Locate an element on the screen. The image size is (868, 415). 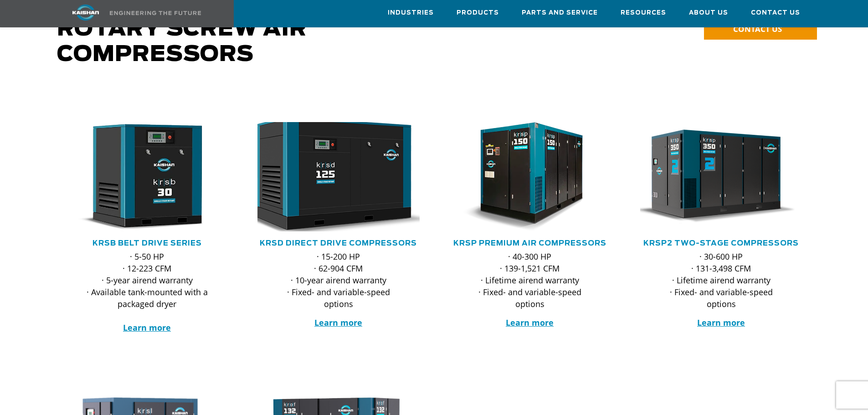
a: Parts and Service is located at coordinates (559, 13).